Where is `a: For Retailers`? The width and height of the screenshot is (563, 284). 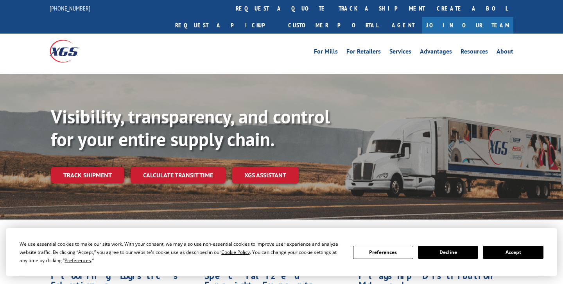 a: For Retailers is located at coordinates (364, 53).